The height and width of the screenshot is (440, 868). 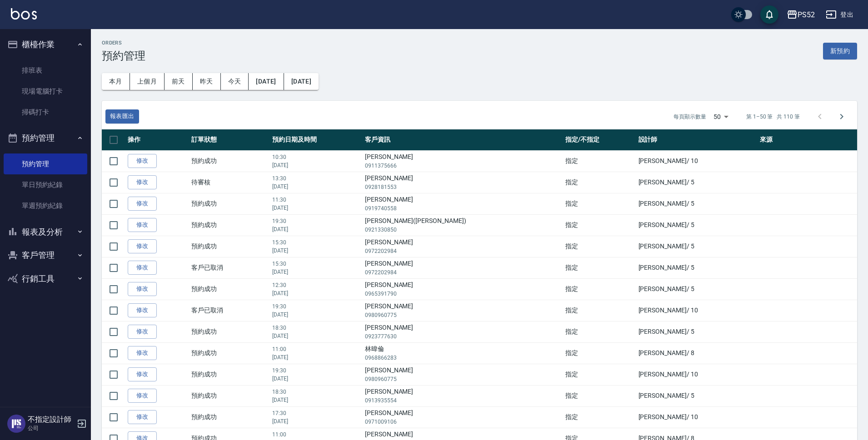 What do you see at coordinates (769, 14) in the screenshot?
I see `button: save` at bounding box center [769, 14].